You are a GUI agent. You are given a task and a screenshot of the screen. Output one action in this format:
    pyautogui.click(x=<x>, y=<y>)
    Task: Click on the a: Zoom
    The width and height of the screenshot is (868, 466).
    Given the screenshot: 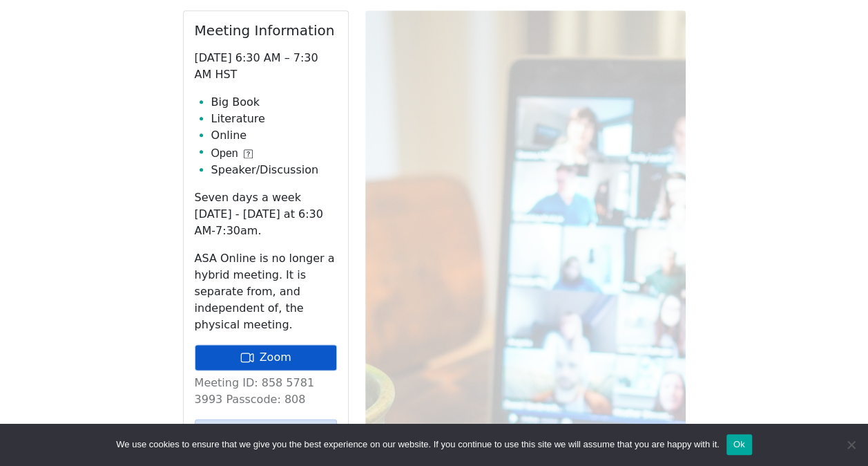 What is the action you would take?
    pyautogui.click(x=266, y=357)
    